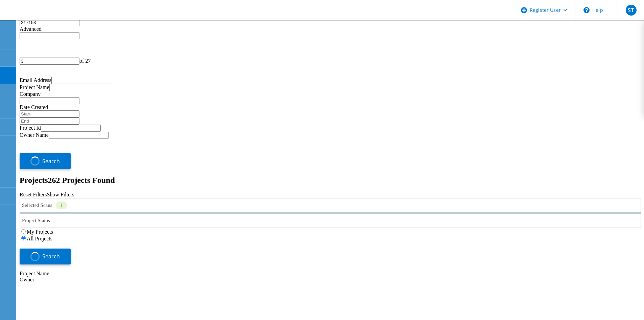  Describe the element at coordinates (36, 80) in the screenshot. I see `label: Email Address` at that location.